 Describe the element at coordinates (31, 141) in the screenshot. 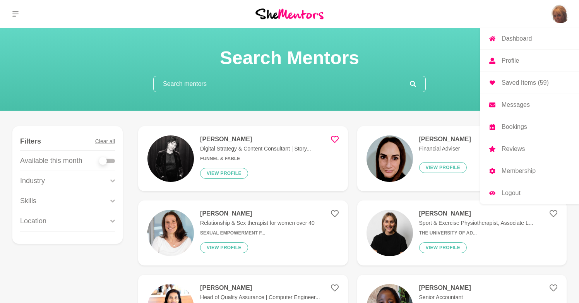

I see `h4: Filters` at that location.